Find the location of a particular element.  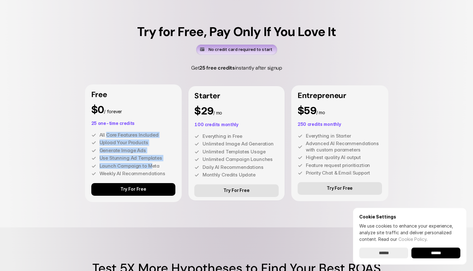

p: 25 one-time credits is located at coordinates (133, 123).